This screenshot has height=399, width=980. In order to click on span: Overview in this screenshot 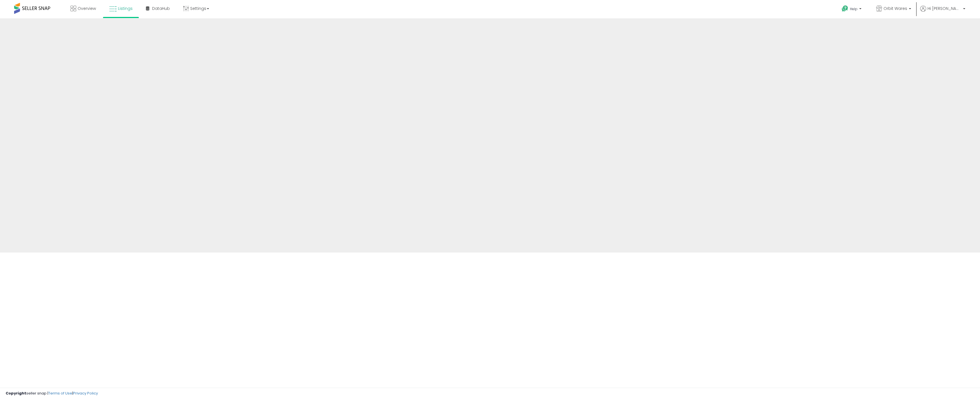, I will do `click(87, 9)`.